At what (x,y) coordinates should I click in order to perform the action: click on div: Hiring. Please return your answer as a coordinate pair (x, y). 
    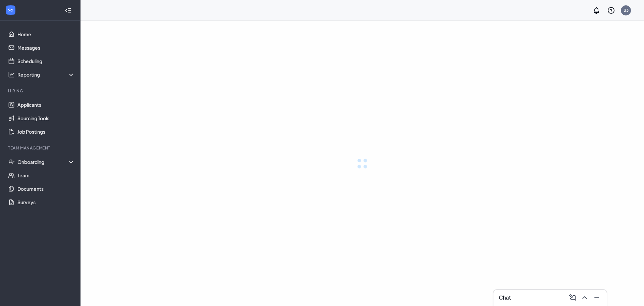
    Looking at the image, I should click on (40, 91).